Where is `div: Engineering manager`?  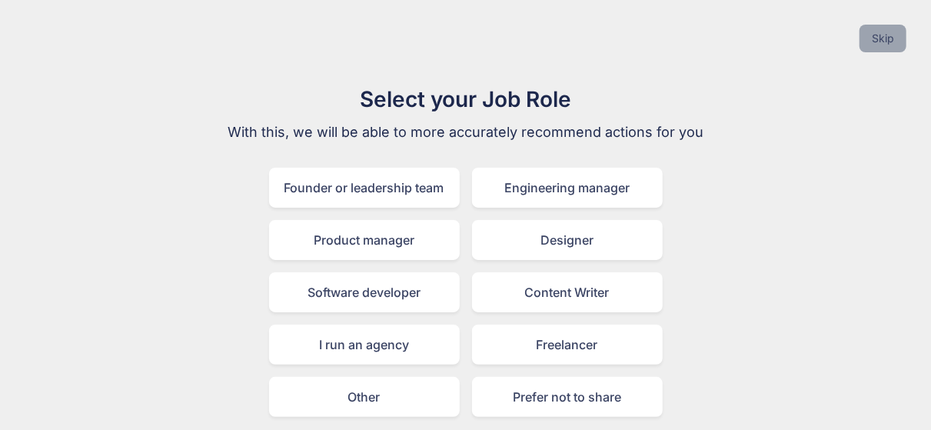 div: Engineering manager is located at coordinates (567, 188).